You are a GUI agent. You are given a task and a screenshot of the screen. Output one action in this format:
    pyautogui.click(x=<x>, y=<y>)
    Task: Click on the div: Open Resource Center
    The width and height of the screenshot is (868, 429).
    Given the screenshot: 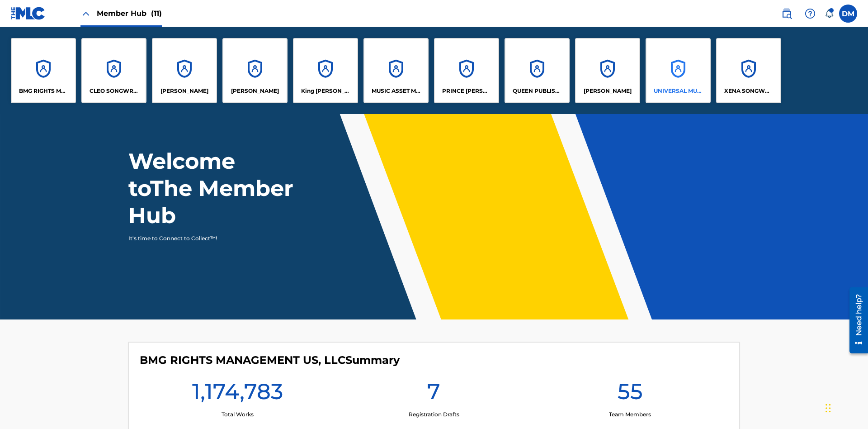 What is the action you would take?
    pyautogui.click(x=16, y=37)
    